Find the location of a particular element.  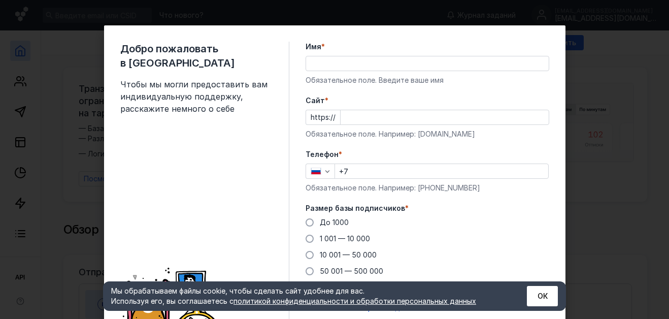

span: Cайт is located at coordinates (315, 100).